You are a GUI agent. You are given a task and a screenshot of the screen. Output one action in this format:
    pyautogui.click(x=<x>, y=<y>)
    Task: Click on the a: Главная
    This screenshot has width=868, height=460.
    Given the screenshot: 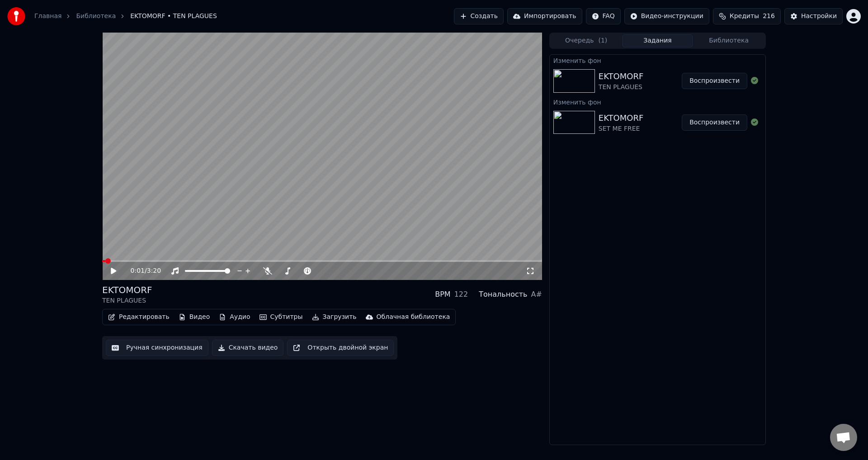 What is the action you would take?
    pyautogui.click(x=48, y=17)
    